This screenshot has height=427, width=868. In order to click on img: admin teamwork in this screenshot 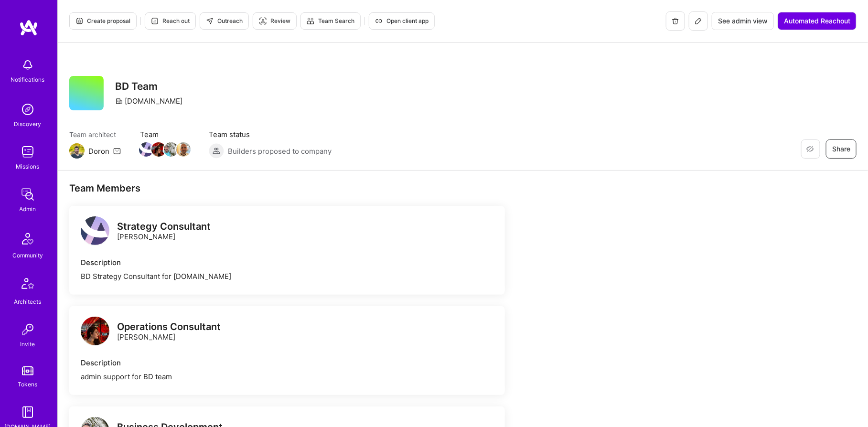, I will do `click(28, 194)`.